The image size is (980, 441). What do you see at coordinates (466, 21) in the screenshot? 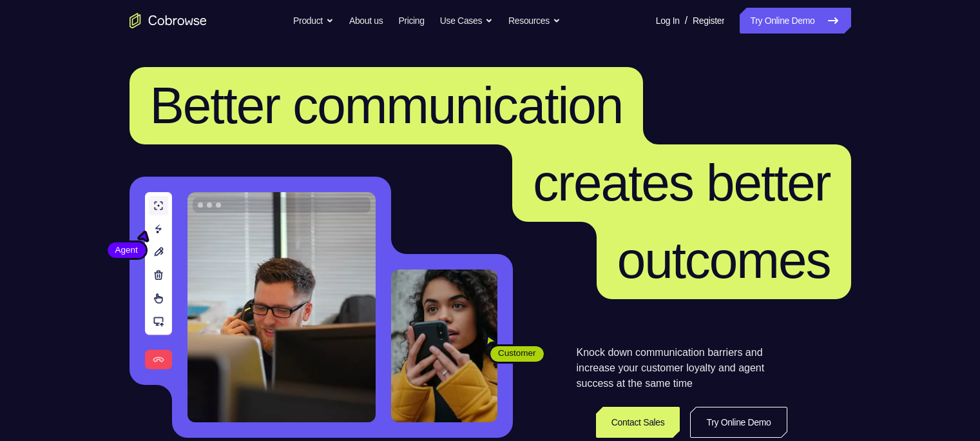
I see `button: Use Cases` at bounding box center [466, 21].